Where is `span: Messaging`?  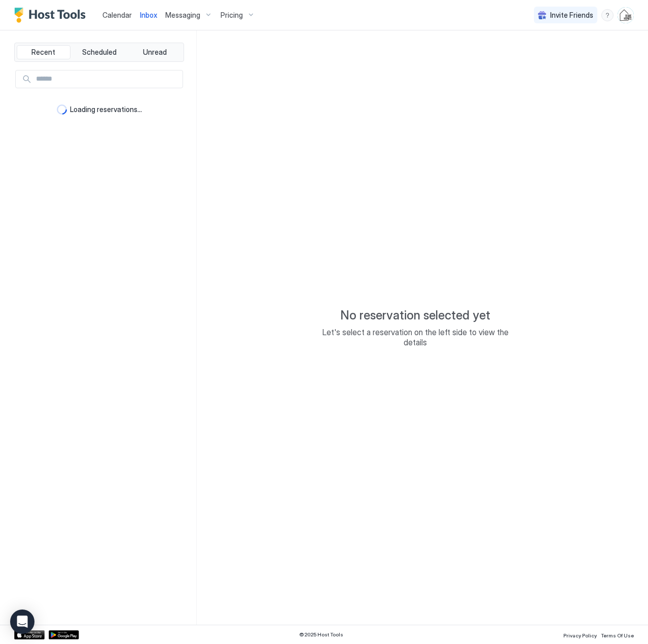 span: Messaging is located at coordinates (183, 15).